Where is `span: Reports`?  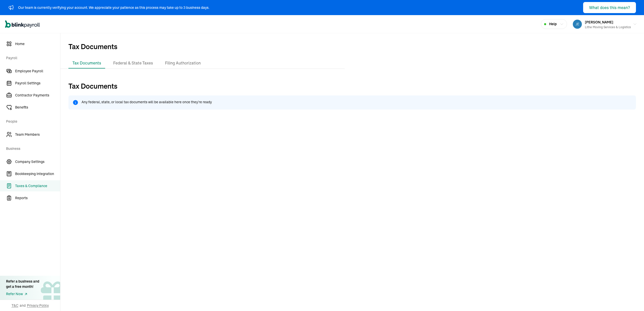 span: Reports is located at coordinates (38, 198).